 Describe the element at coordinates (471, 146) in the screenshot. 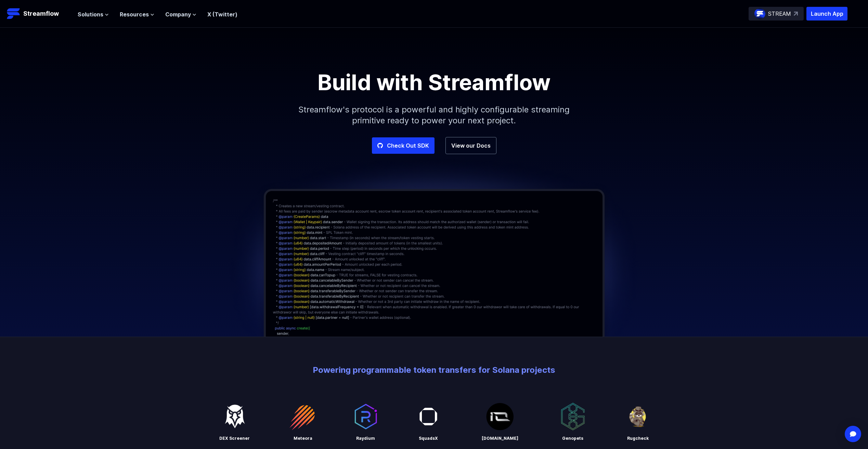

I see `a: View our Docs` at that location.